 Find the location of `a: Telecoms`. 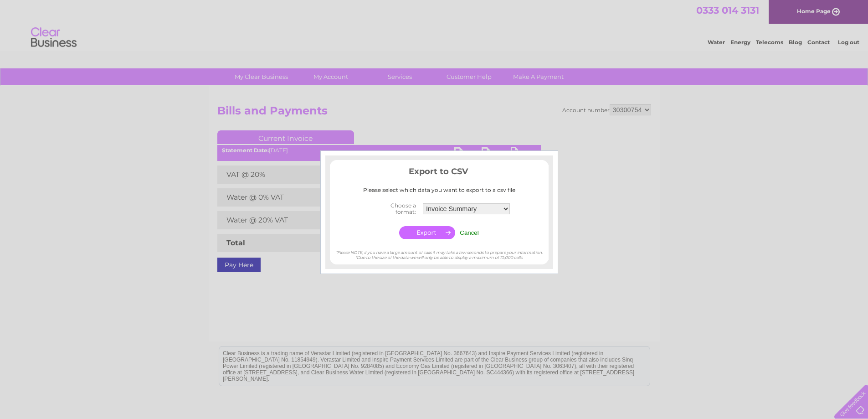

a: Telecoms is located at coordinates (769, 42).